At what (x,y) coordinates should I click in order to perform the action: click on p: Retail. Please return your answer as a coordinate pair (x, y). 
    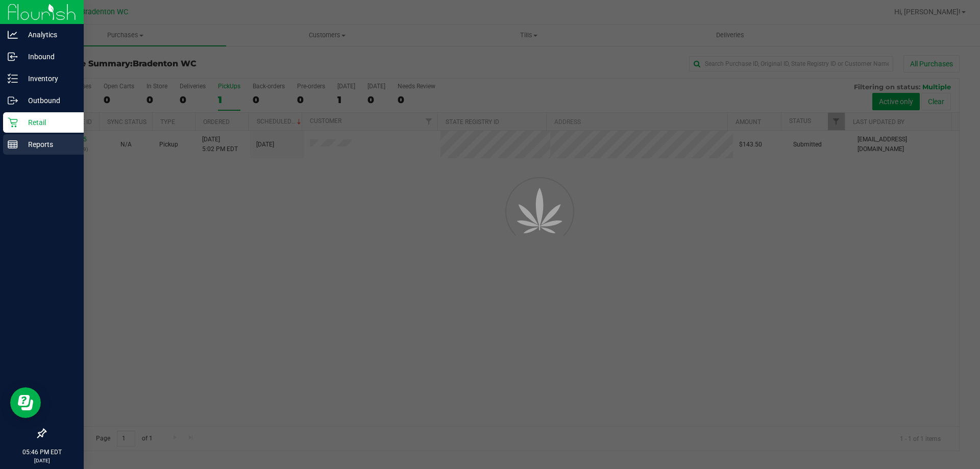
    Looking at the image, I should click on (48, 122).